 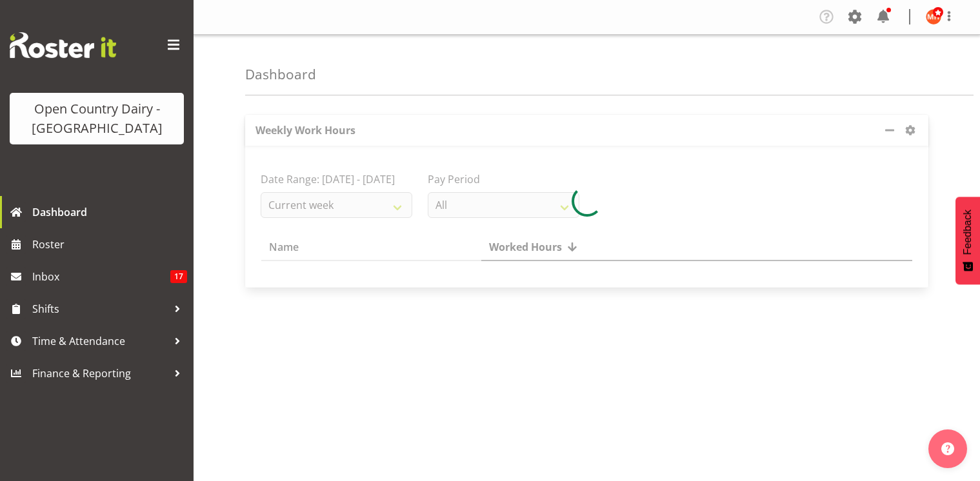 What do you see at coordinates (100, 309) in the screenshot?
I see `span: Shifts` at bounding box center [100, 309].